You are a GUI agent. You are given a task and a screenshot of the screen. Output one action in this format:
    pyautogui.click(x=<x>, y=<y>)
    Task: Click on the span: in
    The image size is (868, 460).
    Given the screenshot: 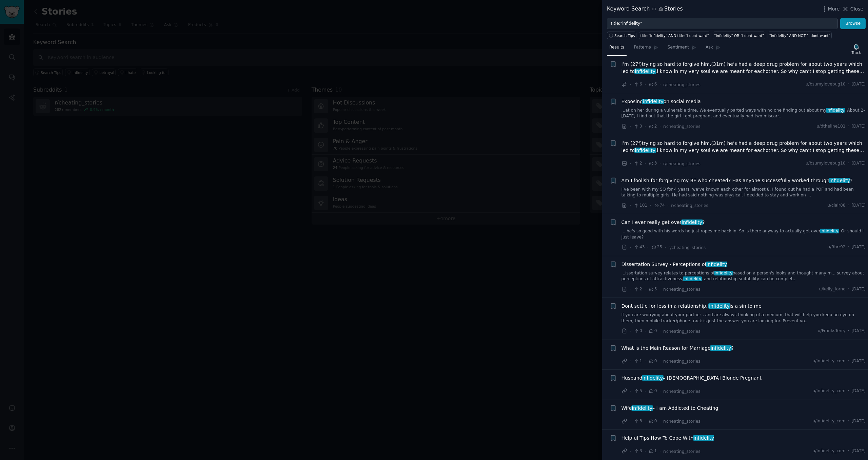 What is the action you would take?
    pyautogui.click(x=653, y=9)
    